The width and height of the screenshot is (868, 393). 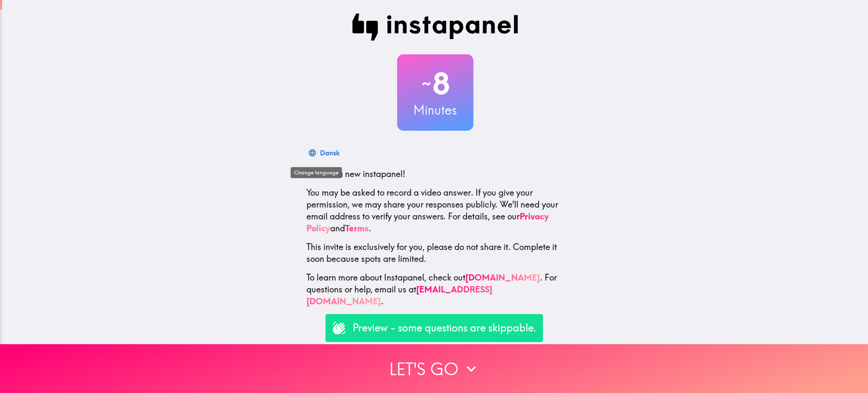 I want to click on a: Privacy Policy, so click(x=428, y=222).